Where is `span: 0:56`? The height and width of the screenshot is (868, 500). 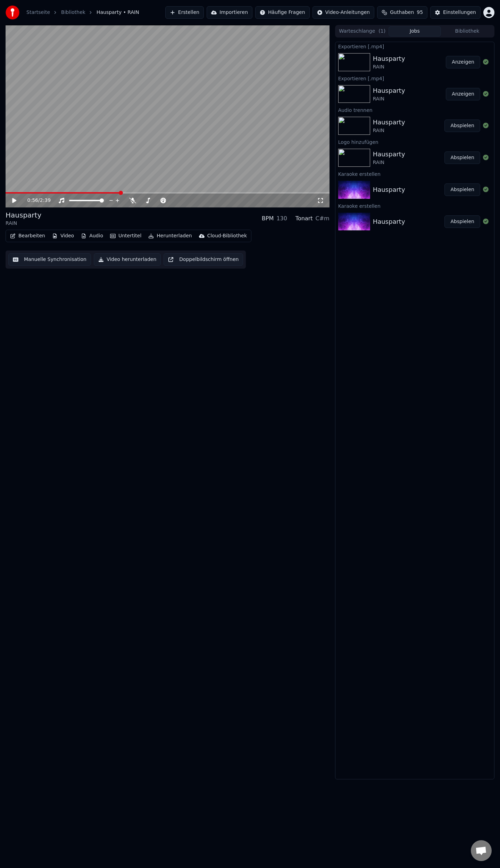 span: 0:56 is located at coordinates (33, 200).